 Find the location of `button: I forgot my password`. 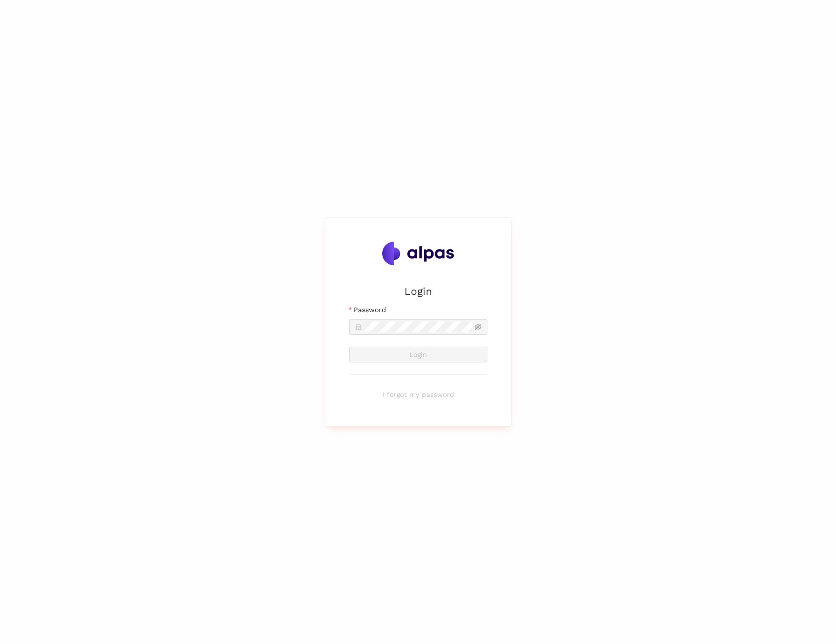

button: I forgot my password is located at coordinates (418, 394).